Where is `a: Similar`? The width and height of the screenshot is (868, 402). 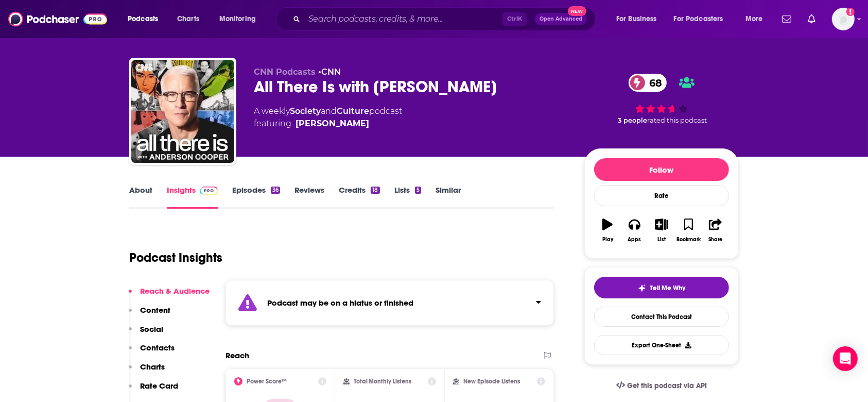
a: Similar is located at coordinates (448, 197).